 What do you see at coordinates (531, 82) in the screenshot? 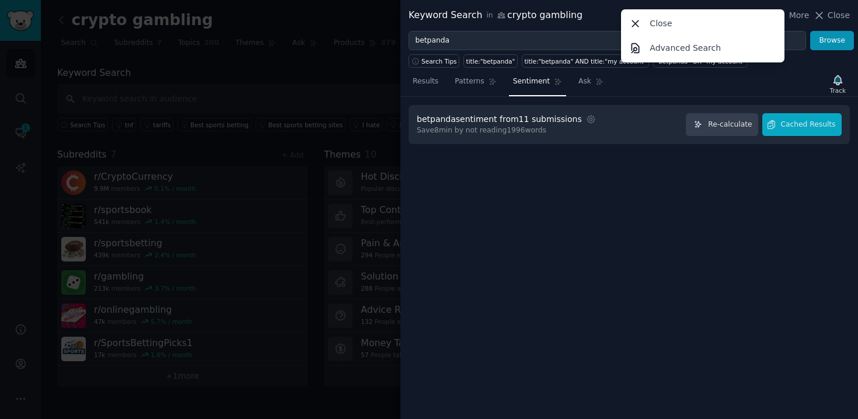
I see `span: Sentiment` at bounding box center [531, 82].